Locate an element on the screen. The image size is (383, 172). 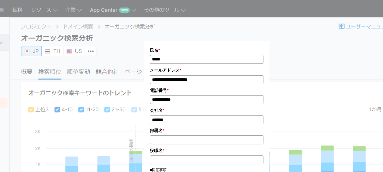
label: 会社名 is located at coordinates (207, 111).